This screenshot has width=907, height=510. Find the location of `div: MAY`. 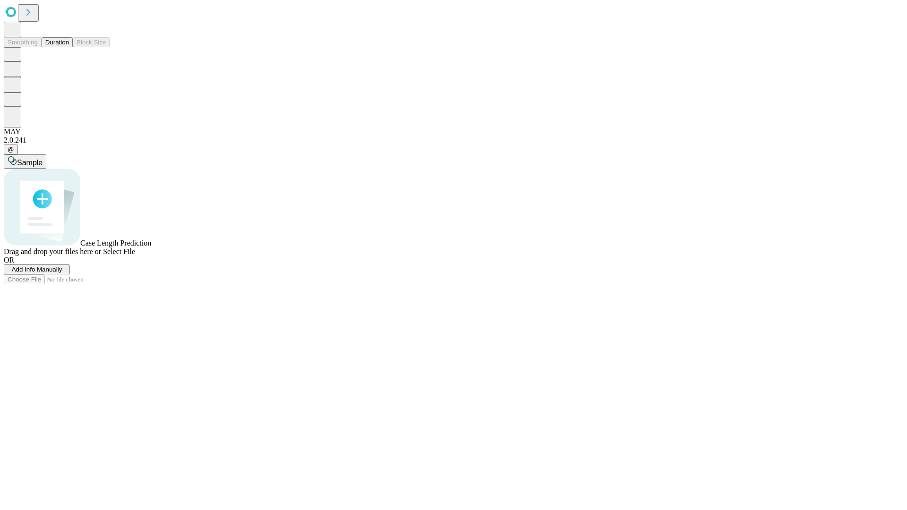

div: MAY is located at coordinates (454, 132).